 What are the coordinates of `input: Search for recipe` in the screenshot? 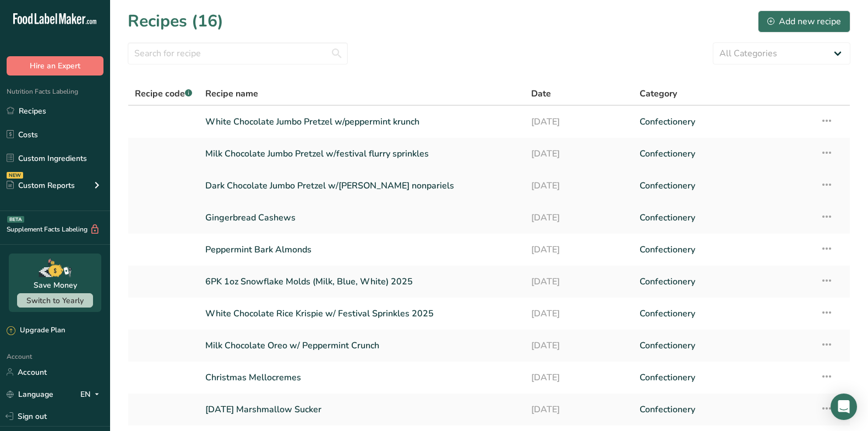 It's located at (238, 53).